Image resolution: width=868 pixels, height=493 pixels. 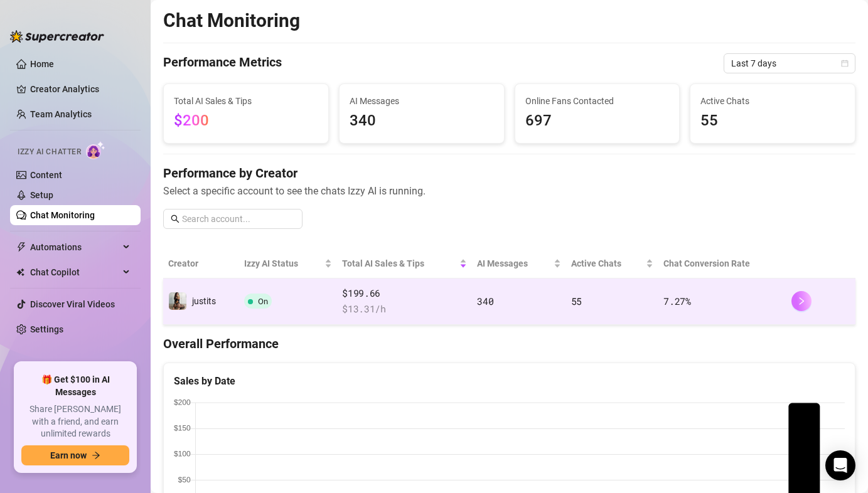 What do you see at coordinates (844, 63) in the screenshot?
I see `span: calendar` at bounding box center [844, 63].